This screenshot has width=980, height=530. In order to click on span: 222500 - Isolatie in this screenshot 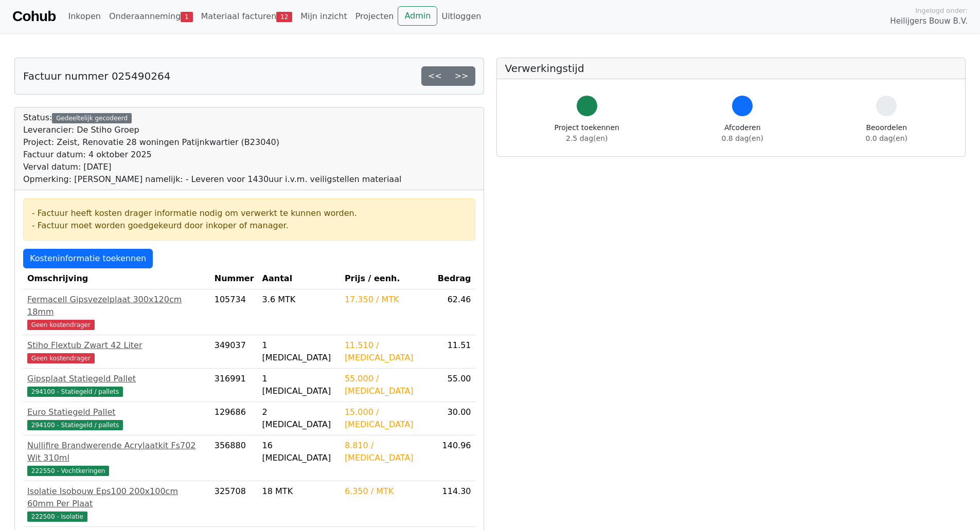, I will do `click(57, 517)`.